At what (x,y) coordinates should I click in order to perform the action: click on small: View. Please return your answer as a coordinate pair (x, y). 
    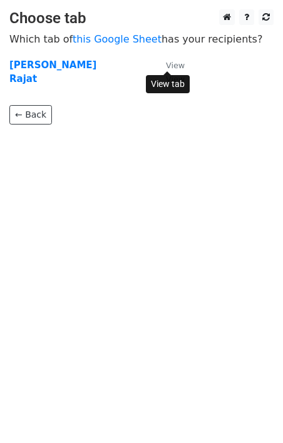
    Looking at the image, I should click on (175, 65).